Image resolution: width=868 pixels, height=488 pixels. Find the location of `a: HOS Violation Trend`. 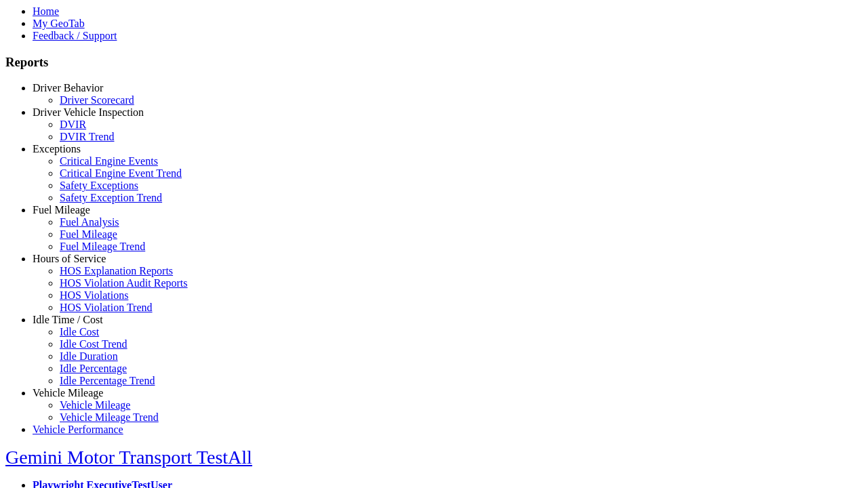

a: HOS Violation Trend is located at coordinates (106, 307).